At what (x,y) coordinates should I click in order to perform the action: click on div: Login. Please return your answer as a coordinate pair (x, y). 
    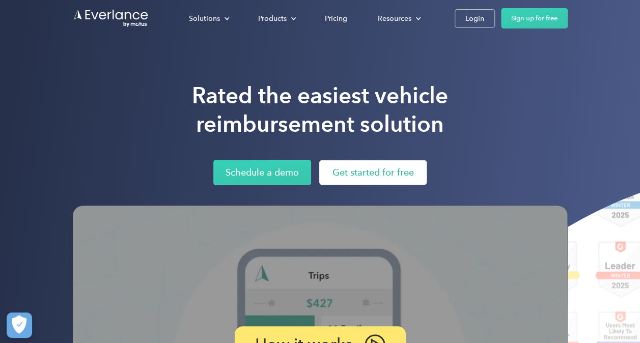
    Looking at the image, I should click on (475, 18).